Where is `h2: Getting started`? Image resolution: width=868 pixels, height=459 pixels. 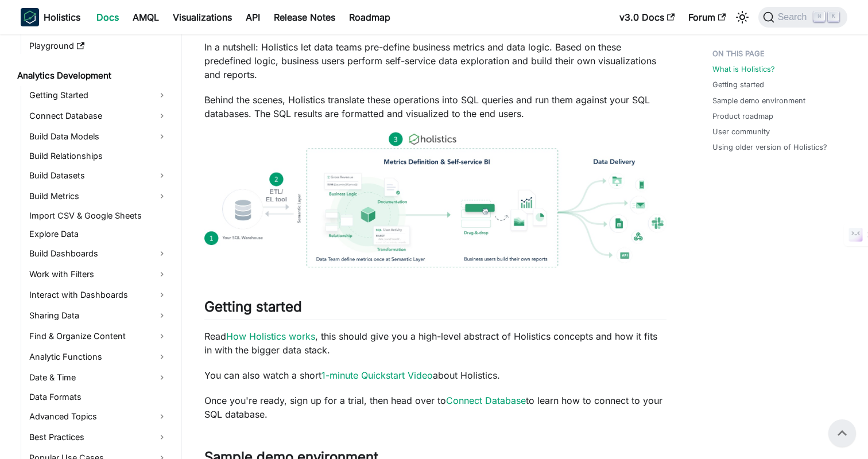 h2: Getting started is located at coordinates (435, 309).